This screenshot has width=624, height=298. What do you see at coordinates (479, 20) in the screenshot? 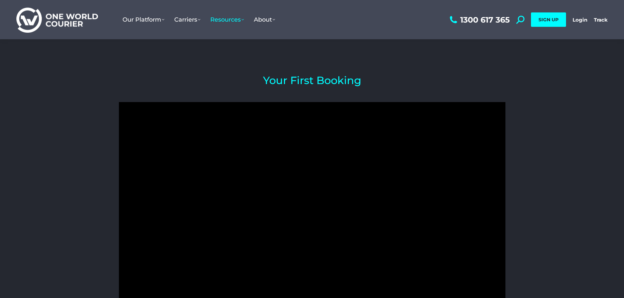
I see `a: 1300 617 365` at bounding box center [479, 20].